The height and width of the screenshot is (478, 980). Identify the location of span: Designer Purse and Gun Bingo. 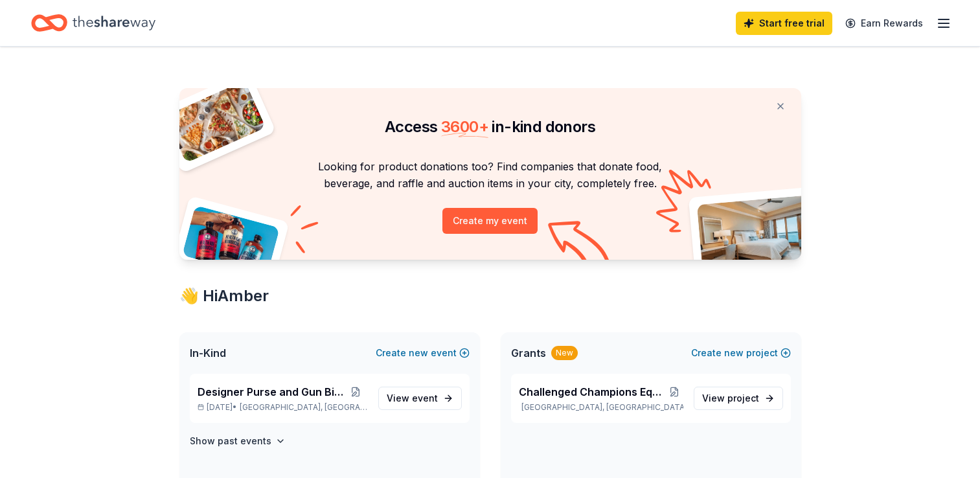
(271, 392).